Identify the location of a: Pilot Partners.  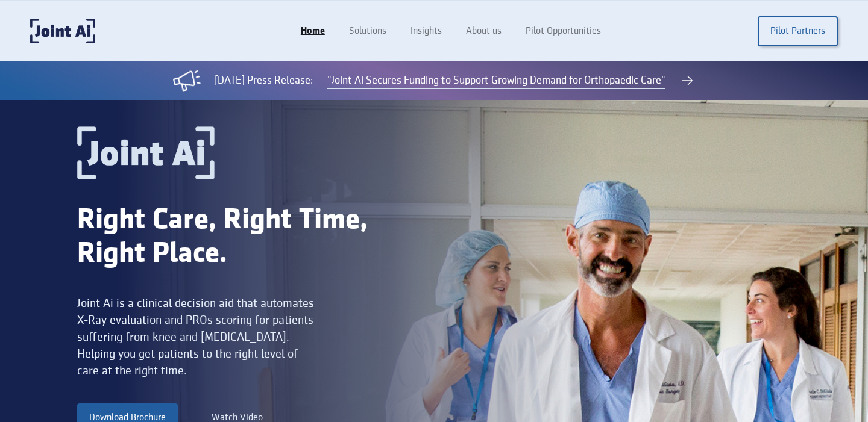
(797, 31).